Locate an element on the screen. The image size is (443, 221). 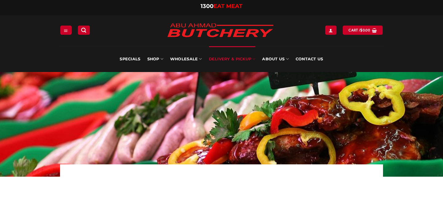
a: View cart is located at coordinates (362, 30).